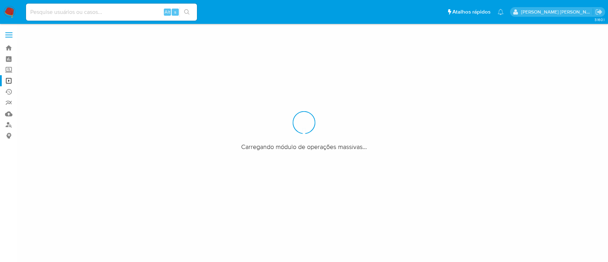 This screenshot has height=262, width=608. I want to click on span: Atalhos rápidos, so click(471, 12).